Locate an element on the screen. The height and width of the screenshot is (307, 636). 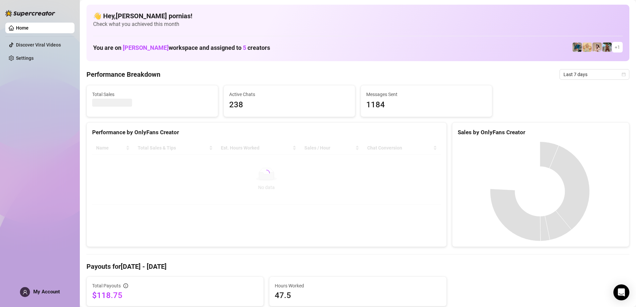
span: My Account is located at coordinates (47, 292).